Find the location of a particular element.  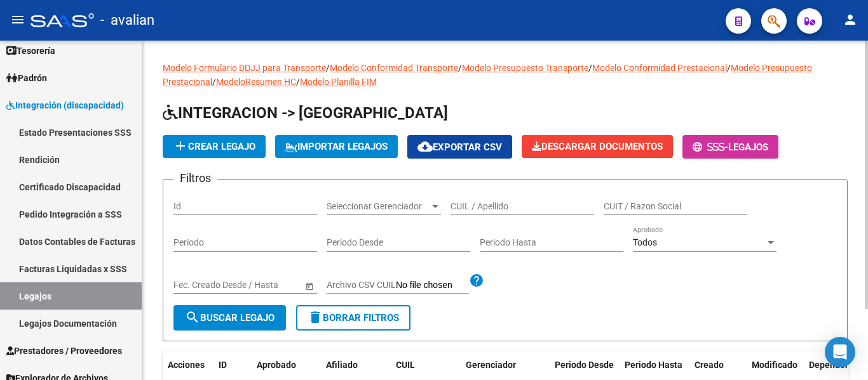

input: Archivo CSV CUIL is located at coordinates (432, 285).